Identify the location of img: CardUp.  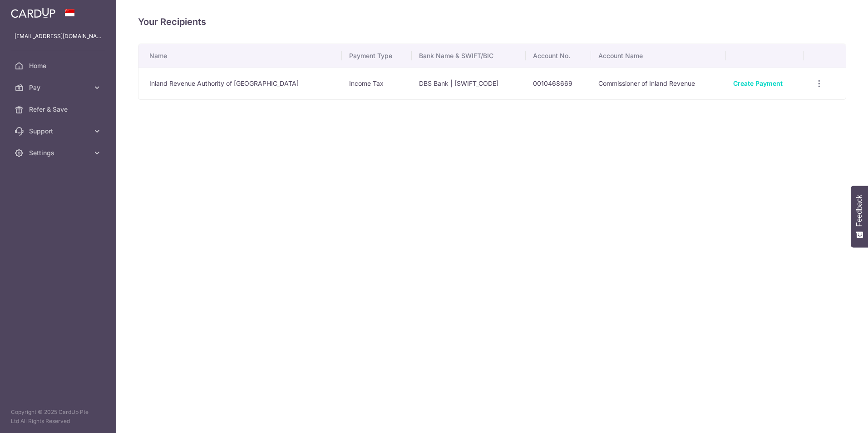
(33, 13).